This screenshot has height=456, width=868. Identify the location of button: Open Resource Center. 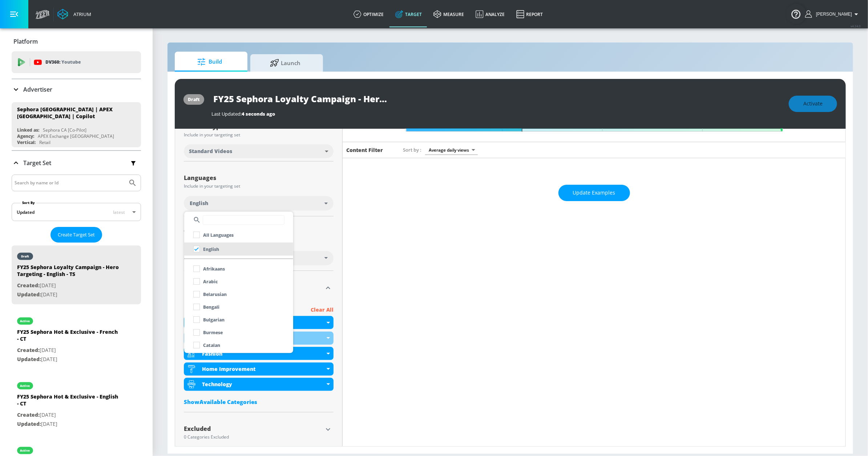
(796, 14).